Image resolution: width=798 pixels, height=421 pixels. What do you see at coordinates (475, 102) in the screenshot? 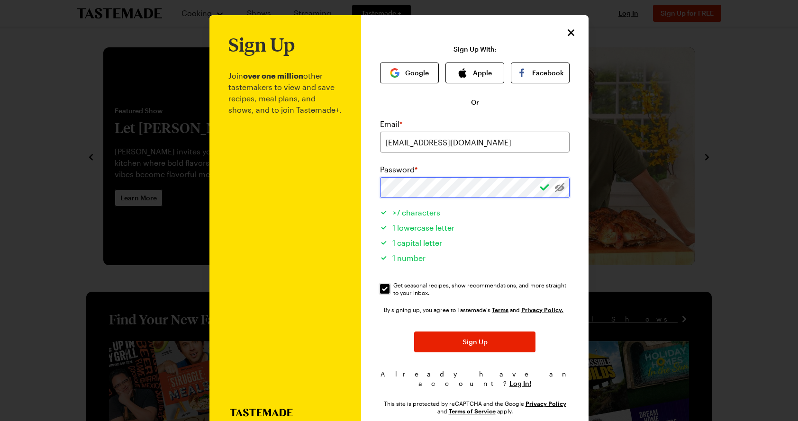
I see `span: Or` at bounding box center [475, 102].